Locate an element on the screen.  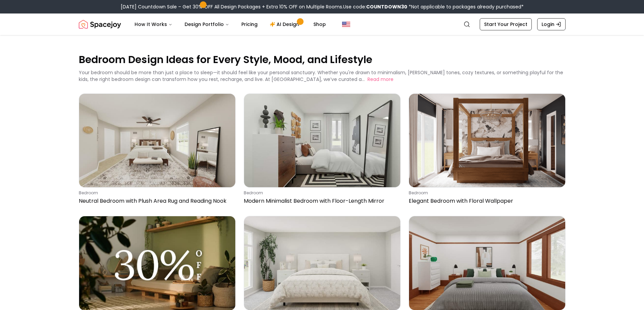
p: Bedroom Design Ideas for Every Style, Mood, and Lifestyle is located at coordinates (322, 60).